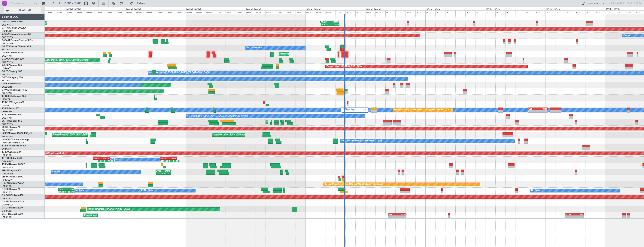 This screenshot has width=644, height=247. I want to click on button: All Aircraft, so click(23, 10).